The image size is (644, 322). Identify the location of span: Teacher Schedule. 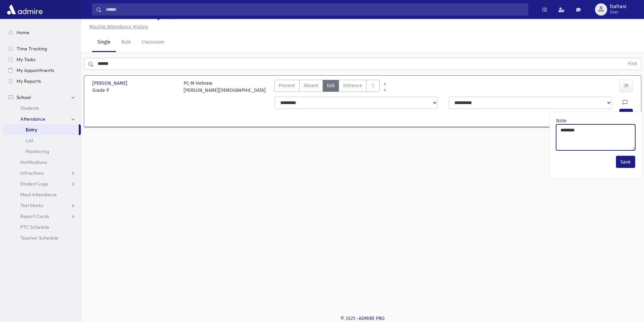
(39, 238).